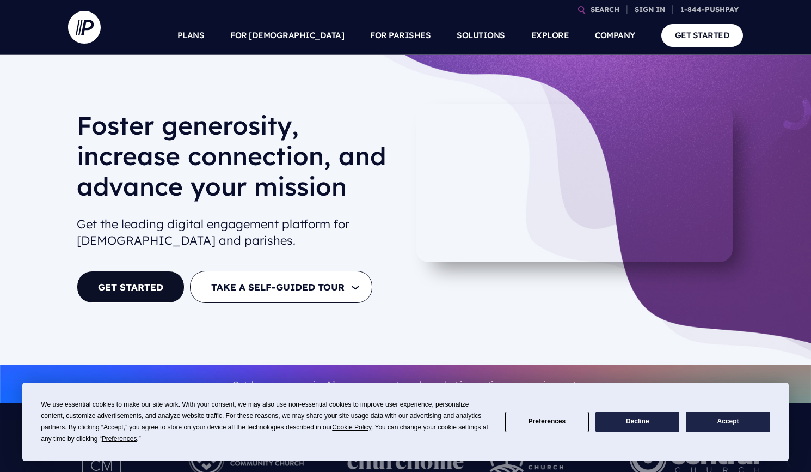 The height and width of the screenshot is (472, 811). I want to click on span: Preferences, so click(119, 438).